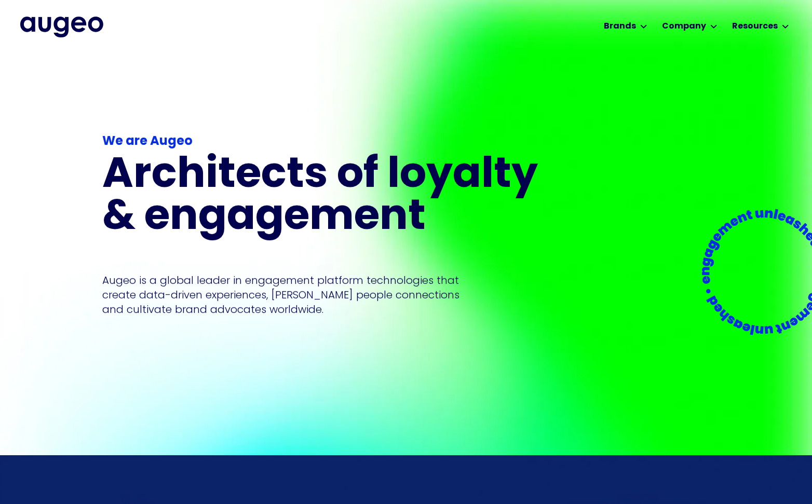 This screenshot has width=812, height=504. Describe the element at coordinates (620, 27) in the screenshot. I see `div: Brands` at that location.